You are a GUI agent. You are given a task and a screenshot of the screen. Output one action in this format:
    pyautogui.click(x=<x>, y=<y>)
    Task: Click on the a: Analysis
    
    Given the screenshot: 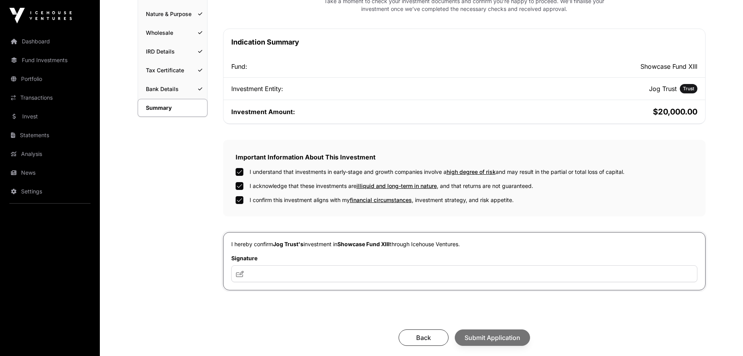 What is the action you would take?
    pyautogui.click(x=50, y=154)
    